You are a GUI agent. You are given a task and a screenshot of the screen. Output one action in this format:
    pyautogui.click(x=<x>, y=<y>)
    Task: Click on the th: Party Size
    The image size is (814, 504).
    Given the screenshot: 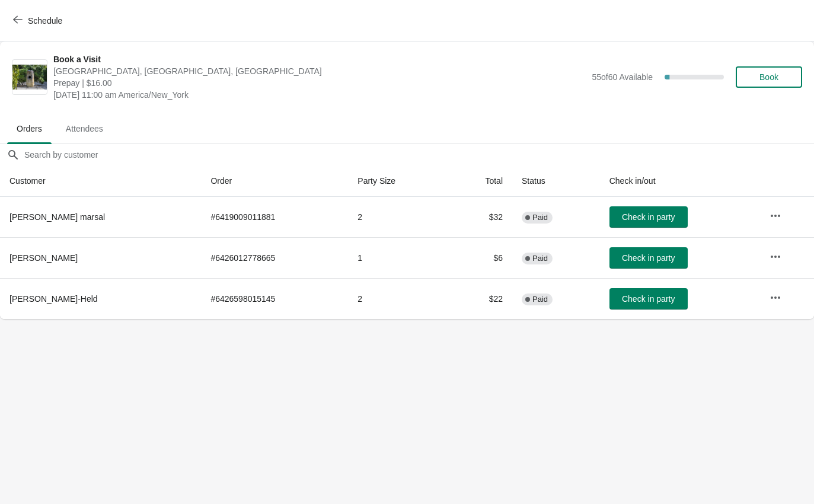 What is the action you would take?
    pyautogui.click(x=398, y=180)
    